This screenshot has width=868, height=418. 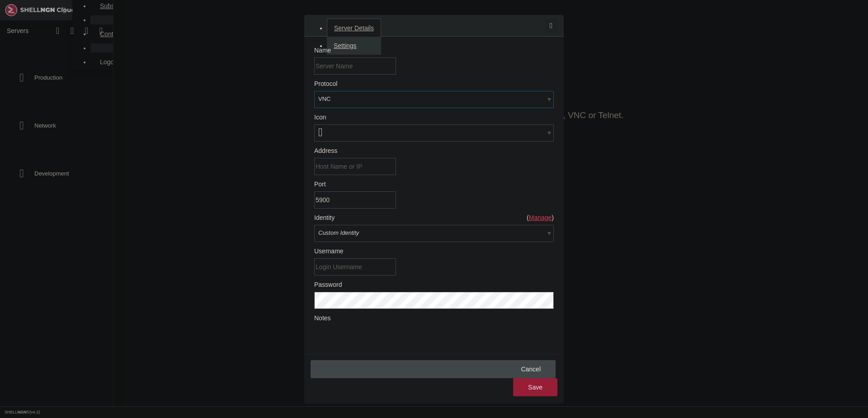 What do you see at coordinates (434, 218) in the screenshot?
I see `label: Identity` at bounding box center [434, 218].